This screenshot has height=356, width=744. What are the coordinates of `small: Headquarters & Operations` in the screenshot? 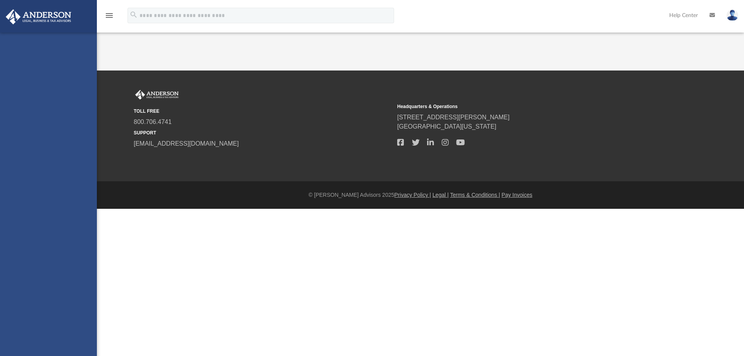 It's located at (526, 107).